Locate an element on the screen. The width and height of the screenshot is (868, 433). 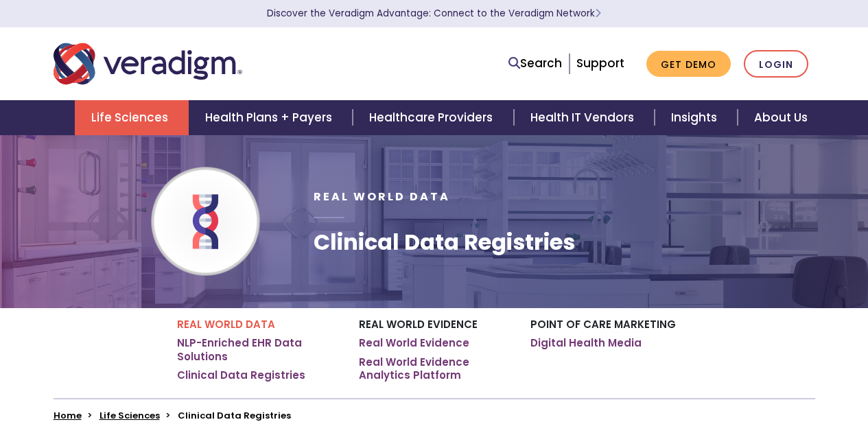
a: Real World Evidence Analytics Platform is located at coordinates (435, 368).